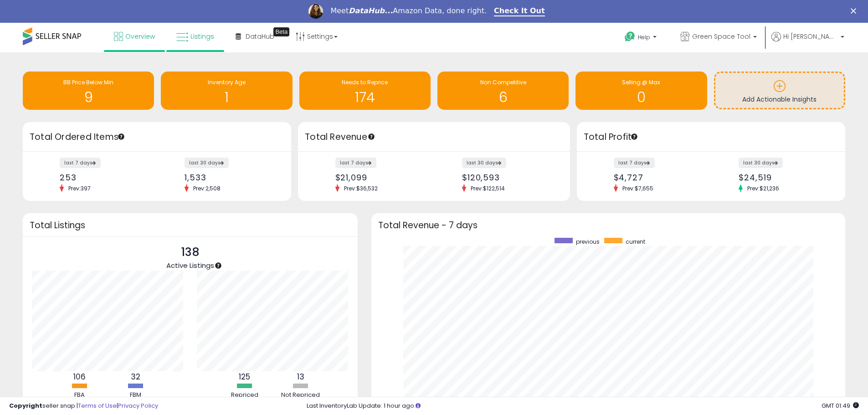 This screenshot has height=415, width=868. What do you see at coordinates (140, 36) in the screenshot?
I see `span: Overview` at bounding box center [140, 36].